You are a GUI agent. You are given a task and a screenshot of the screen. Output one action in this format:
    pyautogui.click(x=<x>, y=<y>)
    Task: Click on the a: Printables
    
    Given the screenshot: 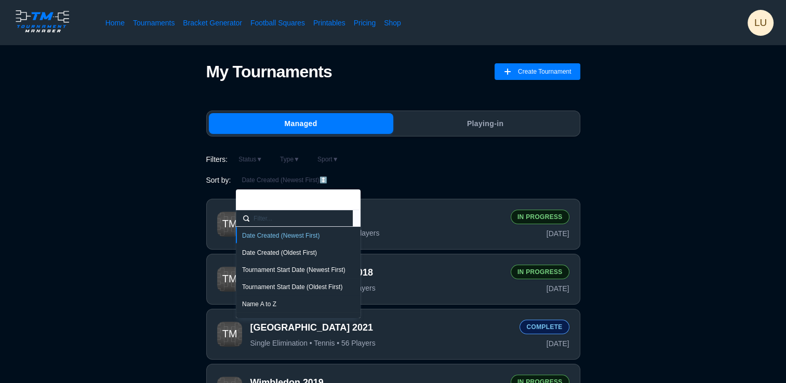 What is the action you would take?
    pyautogui.click(x=329, y=23)
    